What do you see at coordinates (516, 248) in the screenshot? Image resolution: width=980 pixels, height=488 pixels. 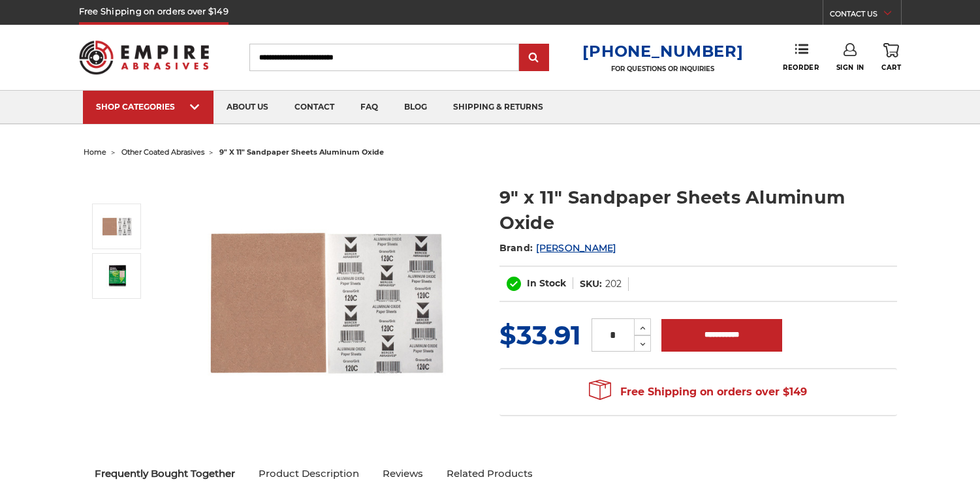 I see `span: Brand:` at bounding box center [516, 248].